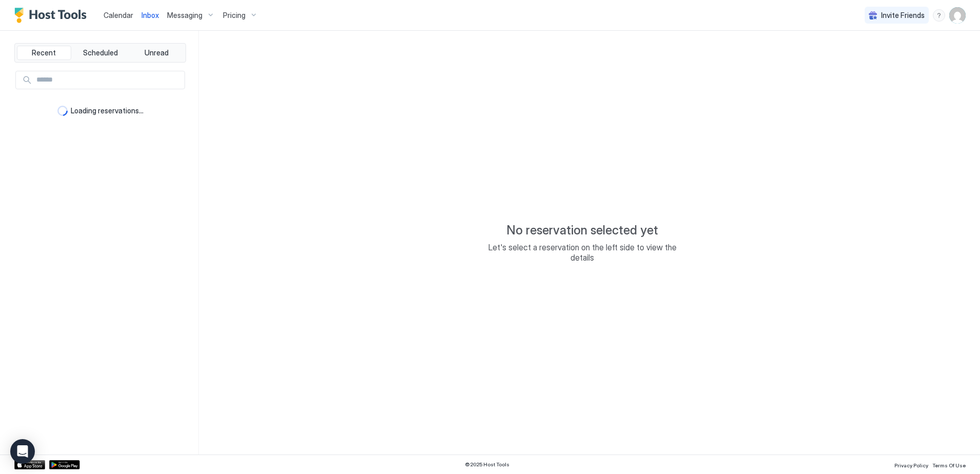  What do you see at coordinates (101, 53) in the screenshot?
I see `button: Scheduled` at bounding box center [101, 53].